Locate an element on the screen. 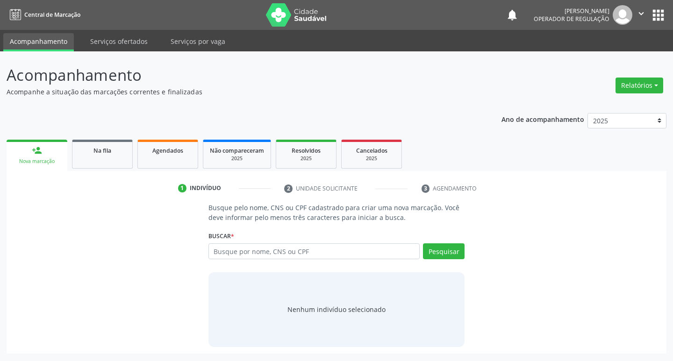  span: Na fila is located at coordinates (102, 151).